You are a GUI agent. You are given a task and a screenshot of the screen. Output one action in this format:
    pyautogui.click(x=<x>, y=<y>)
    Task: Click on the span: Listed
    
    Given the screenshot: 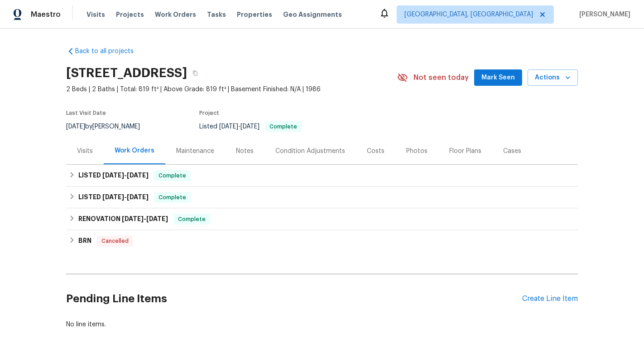 What is the action you would take?
    pyautogui.click(x=250, y=127)
    